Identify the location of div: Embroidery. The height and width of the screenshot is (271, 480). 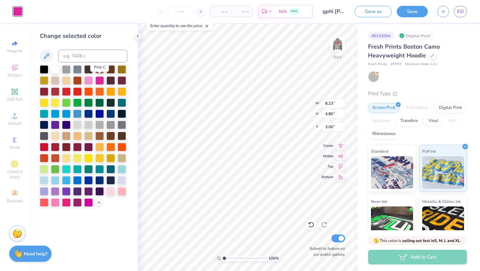
(417, 108).